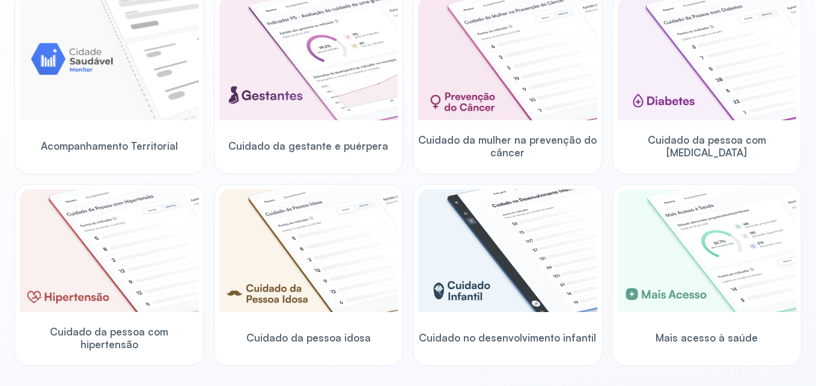 This screenshot has height=386, width=816. I want to click on span: Cuidado da pessoa com hipertensão, so click(109, 338).